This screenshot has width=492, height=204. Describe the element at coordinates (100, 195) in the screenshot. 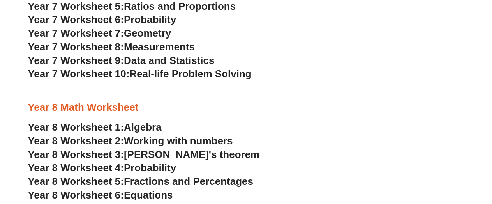

I see `a: Year 8 Worksheet 6:Equations` at that location.